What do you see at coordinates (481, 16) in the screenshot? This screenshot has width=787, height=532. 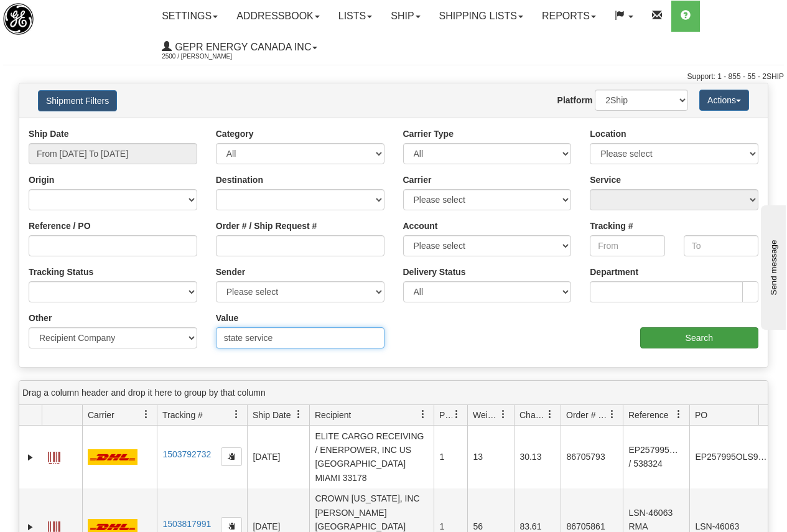 I see `a: Shipping lists` at bounding box center [481, 16].